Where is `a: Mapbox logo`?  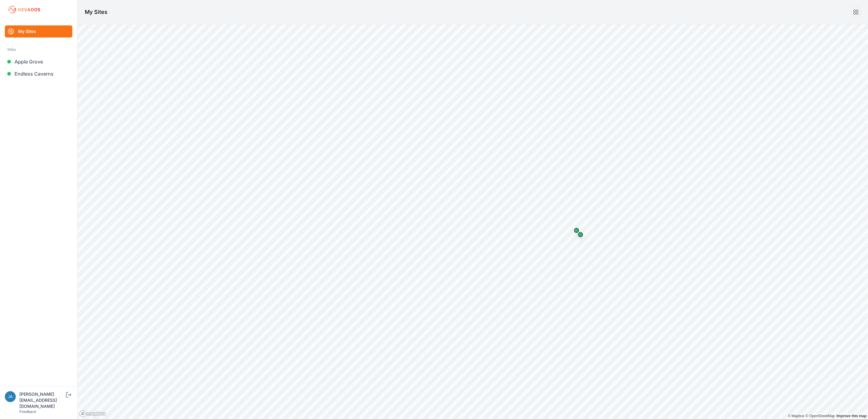 a: Mapbox logo is located at coordinates (93, 414).